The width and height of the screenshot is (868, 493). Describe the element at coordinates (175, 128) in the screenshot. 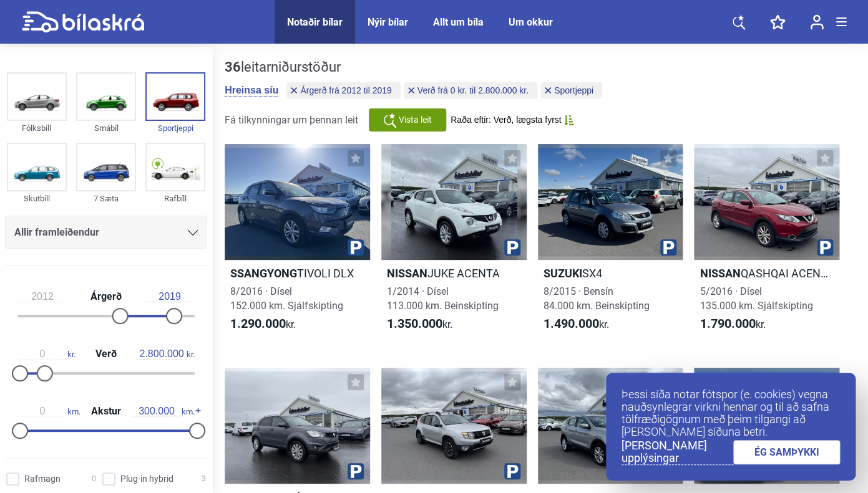

I see `div: Sportjeppi` at that location.